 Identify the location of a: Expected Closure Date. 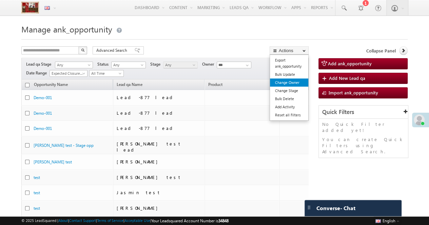
(68, 74).